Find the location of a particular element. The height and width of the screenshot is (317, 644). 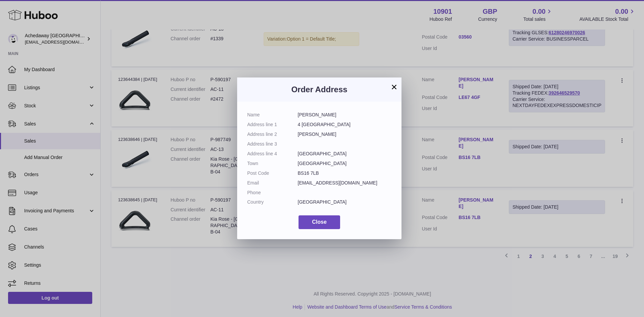

dt: Post Code is located at coordinates (272, 173).